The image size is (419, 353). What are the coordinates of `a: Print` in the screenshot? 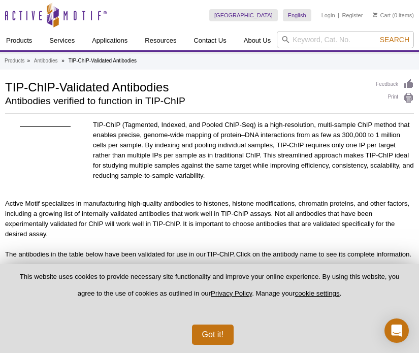 It's located at (394, 98).